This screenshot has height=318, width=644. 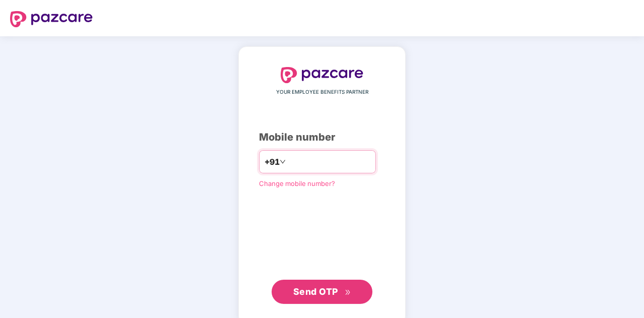 I want to click on span: +91, so click(x=272, y=162).